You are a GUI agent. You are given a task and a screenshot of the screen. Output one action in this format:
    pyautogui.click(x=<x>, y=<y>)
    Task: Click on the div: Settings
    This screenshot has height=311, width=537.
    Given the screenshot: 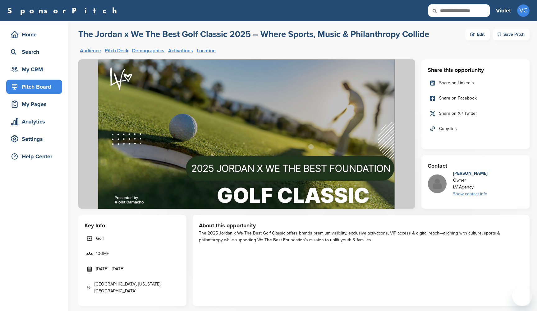 What is the action you would take?
    pyautogui.click(x=36, y=139)
    